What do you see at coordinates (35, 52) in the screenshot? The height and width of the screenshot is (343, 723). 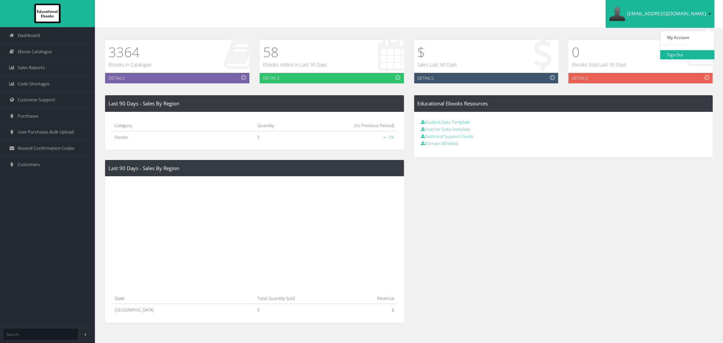 I see `span: Ebook Catalogue` at bounding box center [35, 52].